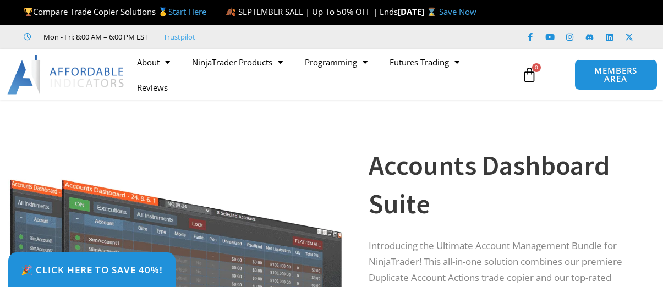  What do you see at coordinates (179, 37) in the screenshot?
I see `a: Trustpilot` at bounding box center [179, 37].